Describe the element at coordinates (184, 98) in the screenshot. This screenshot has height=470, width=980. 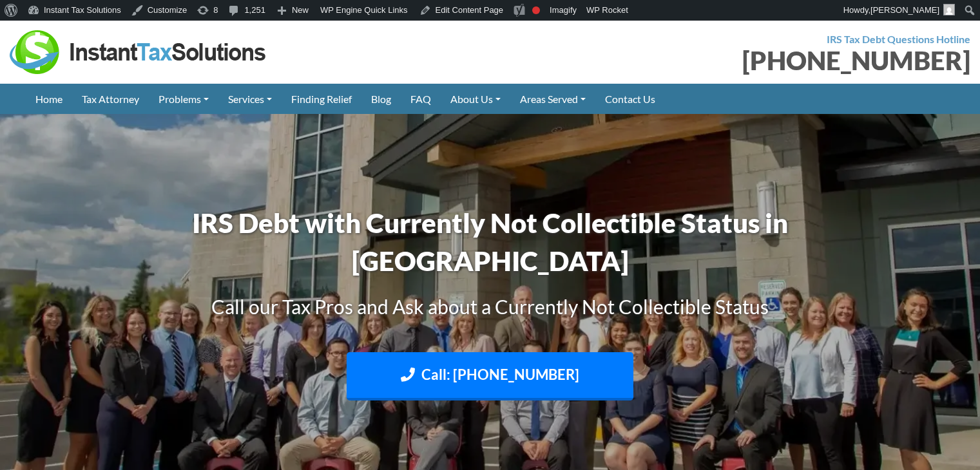
I see `a: Problems` at that location.